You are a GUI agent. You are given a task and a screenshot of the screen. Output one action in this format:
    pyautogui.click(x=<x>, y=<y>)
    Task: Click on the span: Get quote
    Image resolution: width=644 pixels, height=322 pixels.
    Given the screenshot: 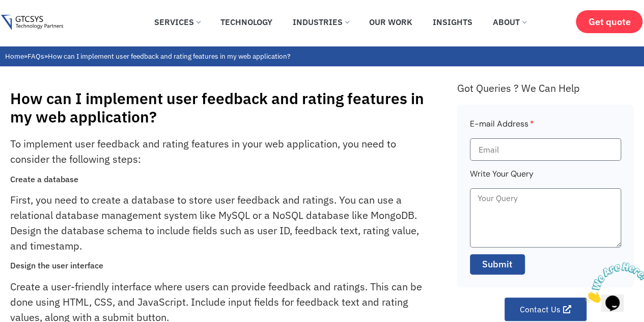 What is the action you would take?
    pyautogui.click(x=609, y=21)
    